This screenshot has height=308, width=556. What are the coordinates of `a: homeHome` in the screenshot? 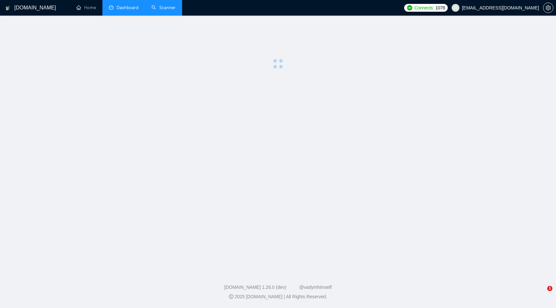 It's located at (86, 7).